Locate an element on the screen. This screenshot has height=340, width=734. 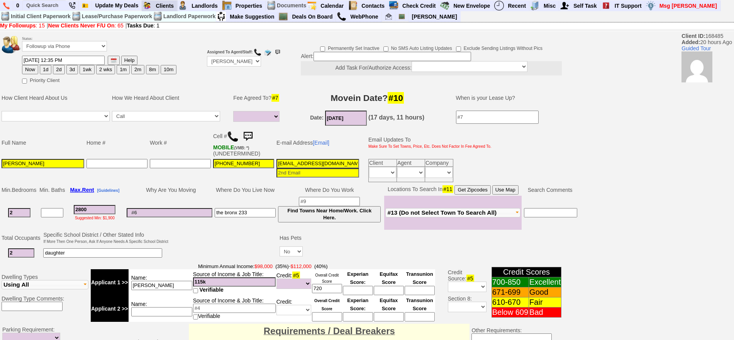
button: Help is located at coordinates (129, 60).